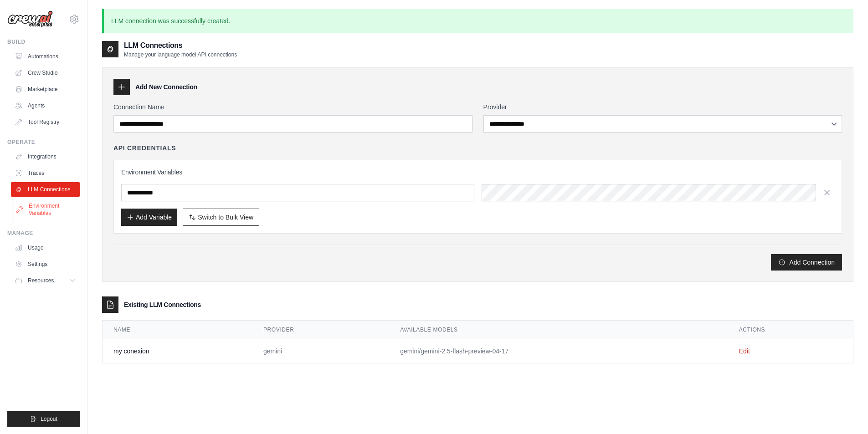 The width and height of the screenshot is (868, 434). I want to click on th: Name, so click(177, 329).